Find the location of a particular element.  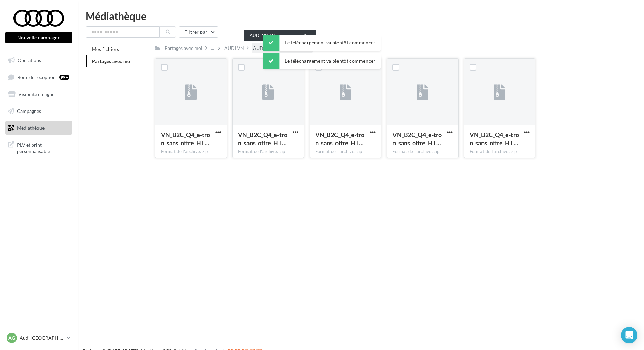

span: VN_B2C_Q4_e-tron_sans_offre_HTML_320x50 is located at coordinates (494, 139).